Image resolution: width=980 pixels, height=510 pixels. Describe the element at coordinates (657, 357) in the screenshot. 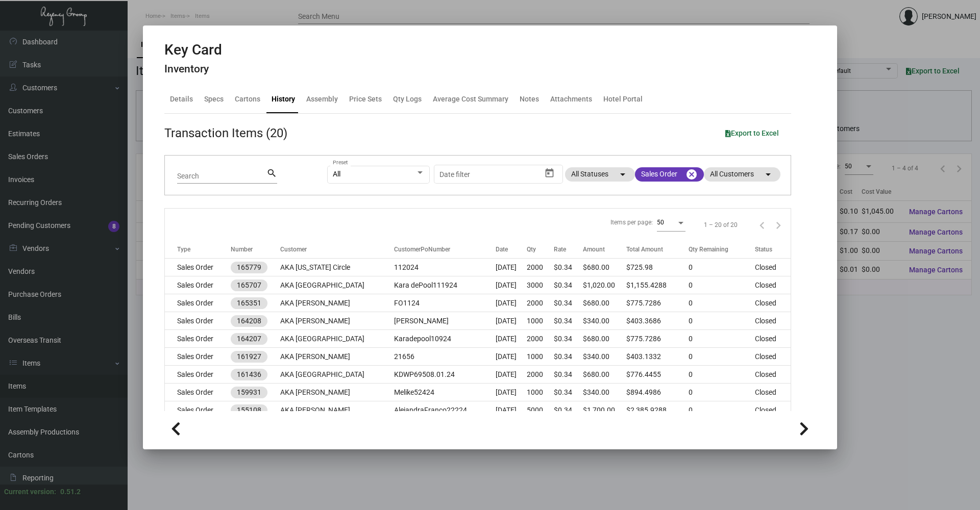

I see `td: $403.1332` at that location.